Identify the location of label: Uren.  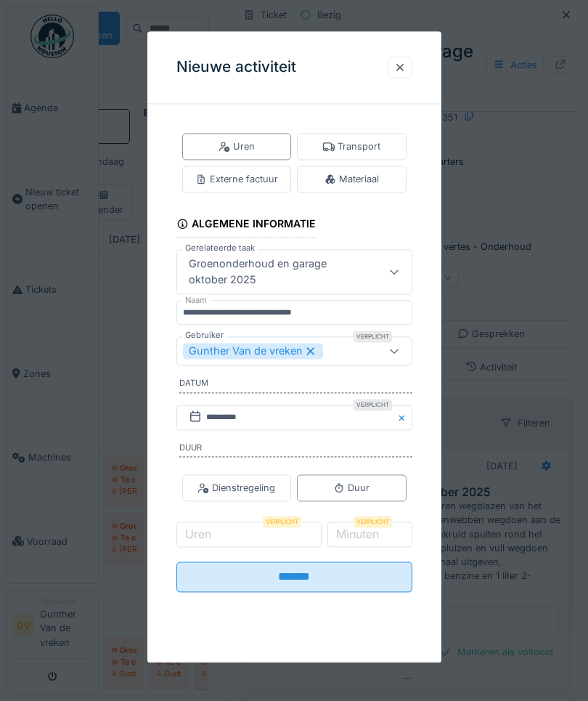
(198, 534).